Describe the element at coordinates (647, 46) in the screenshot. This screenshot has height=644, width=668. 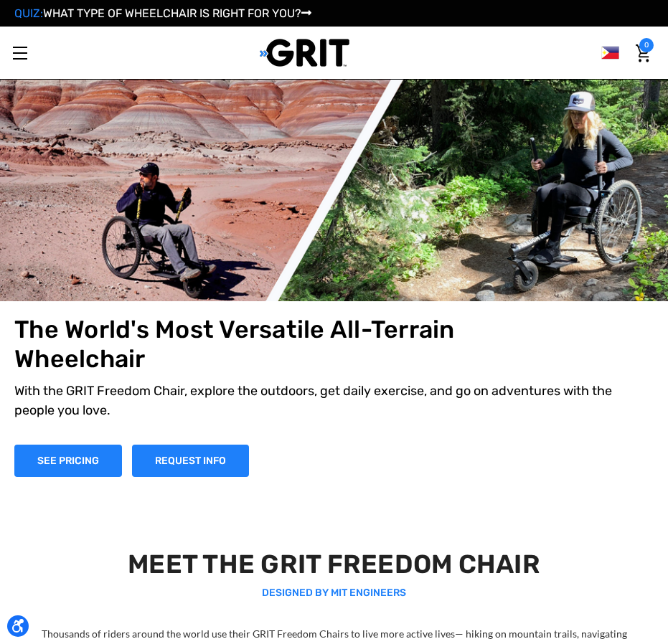
I see `span: 0` at that location.